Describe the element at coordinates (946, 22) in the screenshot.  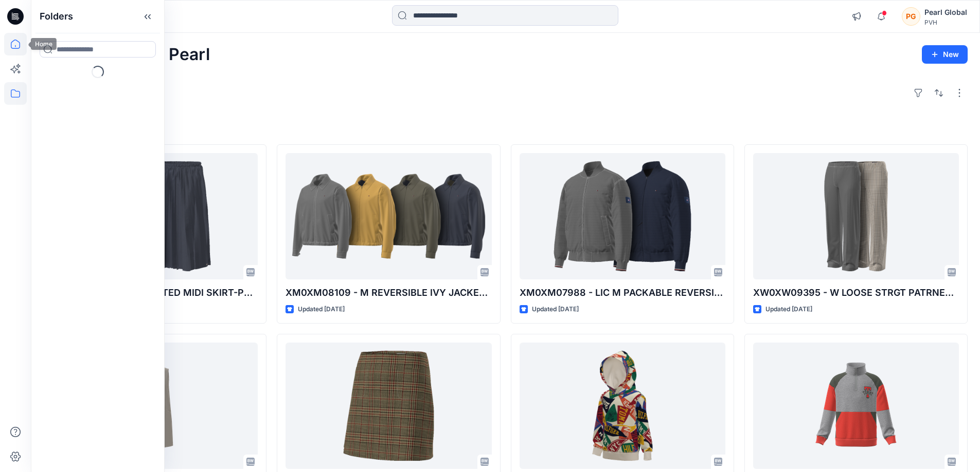
I see `div: PVH` at that location.